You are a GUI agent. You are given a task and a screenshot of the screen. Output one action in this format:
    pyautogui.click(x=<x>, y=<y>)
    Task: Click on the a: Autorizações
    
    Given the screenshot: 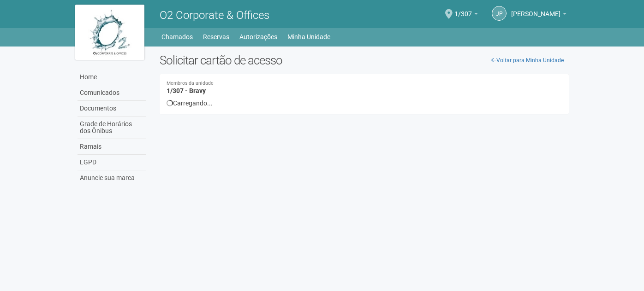 What is the action you would take?
    pyautogui.click(x=258, y=37)
    